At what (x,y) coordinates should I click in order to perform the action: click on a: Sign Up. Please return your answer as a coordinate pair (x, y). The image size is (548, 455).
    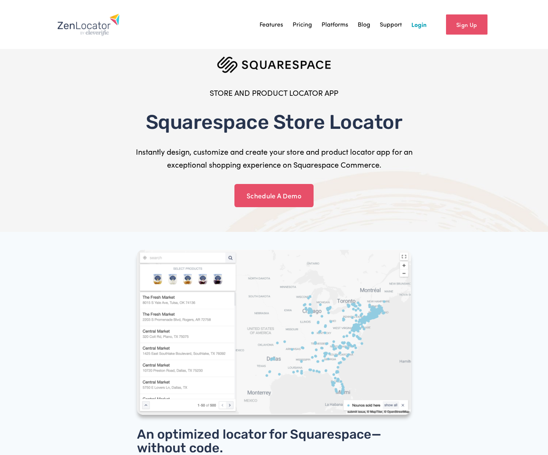
    Looking at the image, I should click on (466, 24).